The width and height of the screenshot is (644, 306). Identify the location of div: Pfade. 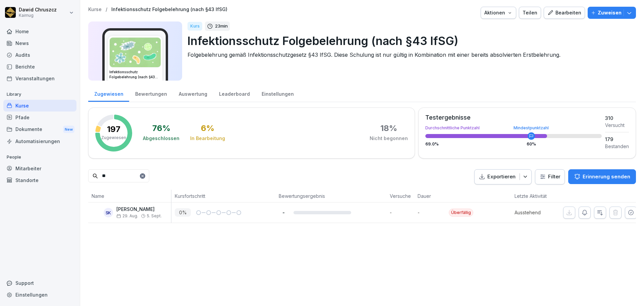
(40, 117).